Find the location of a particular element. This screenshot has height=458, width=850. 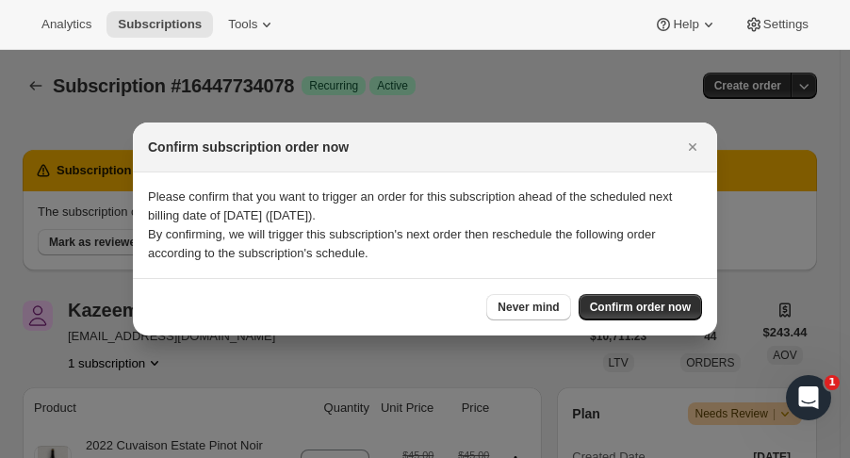

button: Settings is located at coordinates (776, 24).